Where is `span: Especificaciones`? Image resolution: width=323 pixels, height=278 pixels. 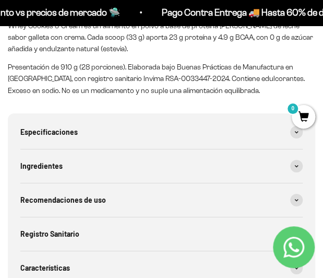 span: Especificaciones is located at coordinates (49, 132).